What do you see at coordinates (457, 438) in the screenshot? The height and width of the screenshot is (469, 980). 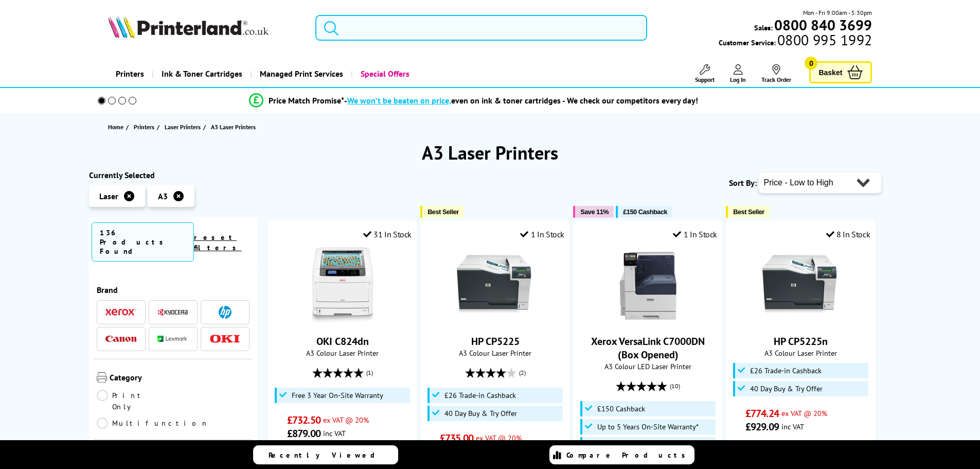 I see `span: £735.00` at bounding box center [457, 438].